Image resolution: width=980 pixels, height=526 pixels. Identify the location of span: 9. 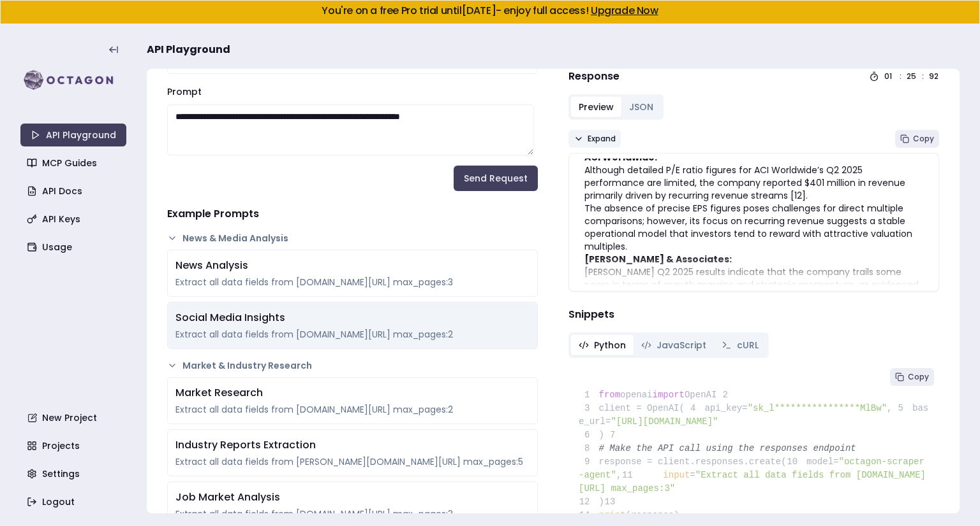
(589, 462).